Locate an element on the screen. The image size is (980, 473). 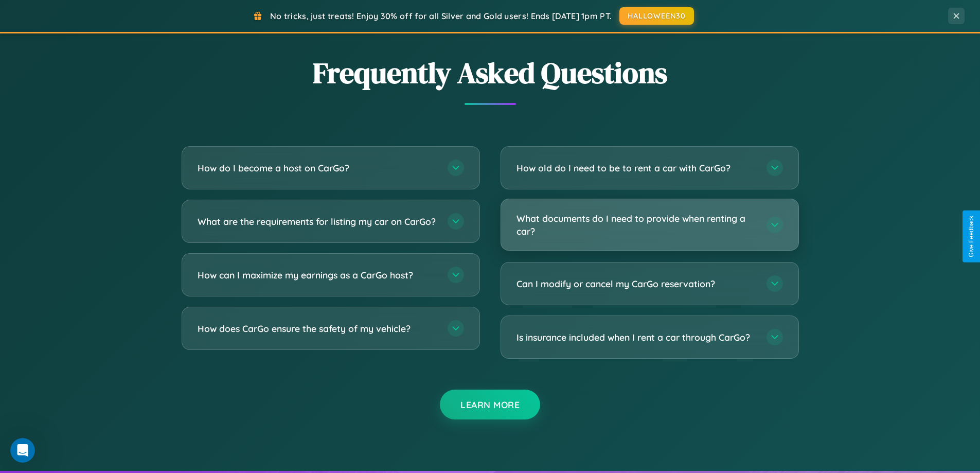
h2: Frequently Asked Questions is located at coordinates (490, 73).